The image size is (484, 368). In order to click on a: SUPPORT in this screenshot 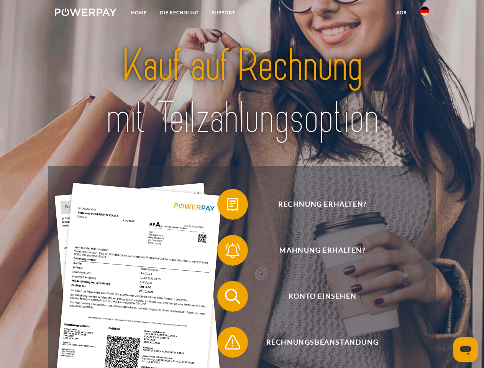, I will do `click(223, 13)`.